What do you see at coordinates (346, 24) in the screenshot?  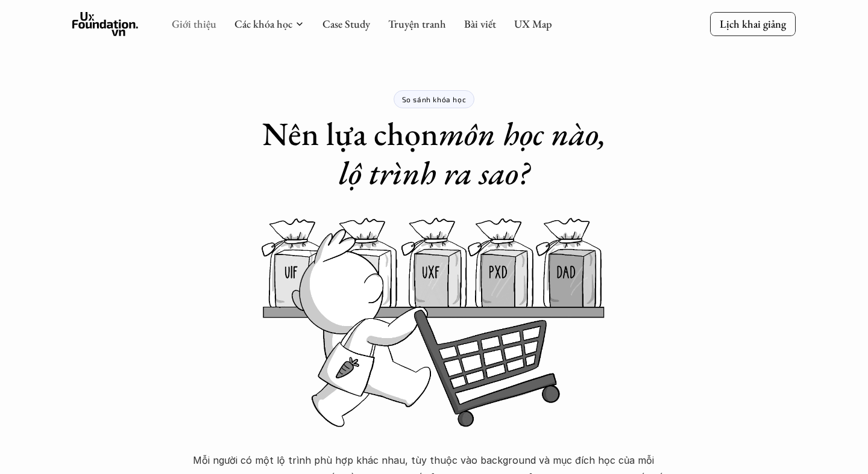 I see `a: Case Study` at bounding box center [346, 24].